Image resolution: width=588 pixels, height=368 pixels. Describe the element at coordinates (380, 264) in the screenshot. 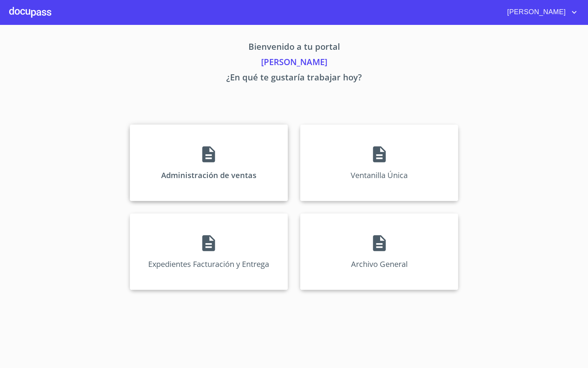

I see `p: Archivo General` at that location.